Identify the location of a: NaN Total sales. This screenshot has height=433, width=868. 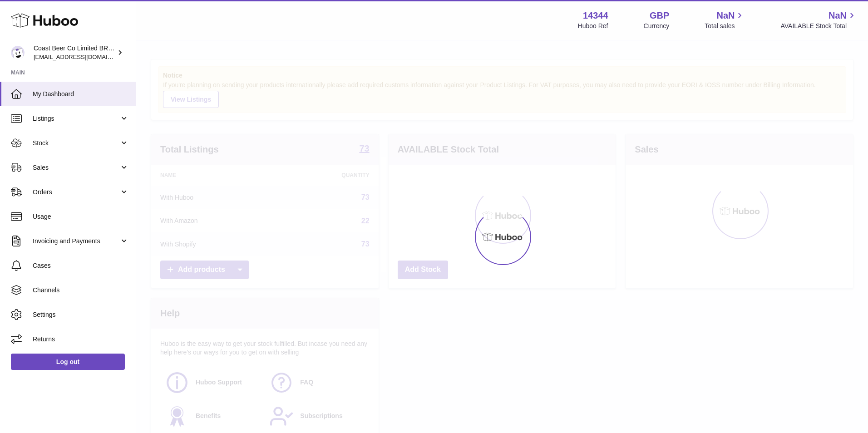
(724, 20).